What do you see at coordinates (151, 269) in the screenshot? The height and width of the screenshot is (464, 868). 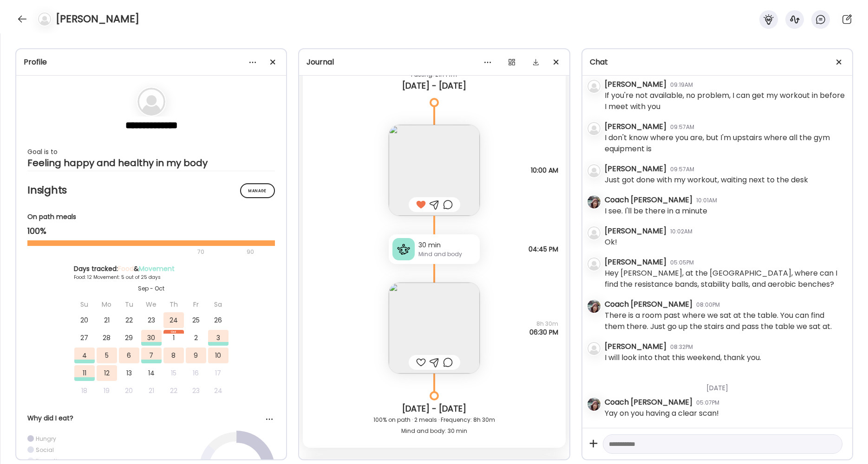 I see `div: Days tracked: &` at bounding box center [151, 269].